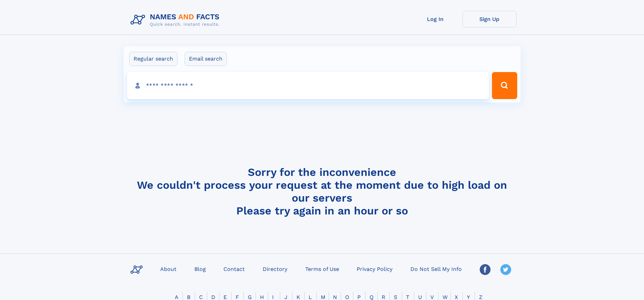 Image resolution: width=644 pixels, height=300 pixels. What do you see at coordinates (234, 269) in the screenshot?
I see `a: Contact` at bounding box center [234, 269].